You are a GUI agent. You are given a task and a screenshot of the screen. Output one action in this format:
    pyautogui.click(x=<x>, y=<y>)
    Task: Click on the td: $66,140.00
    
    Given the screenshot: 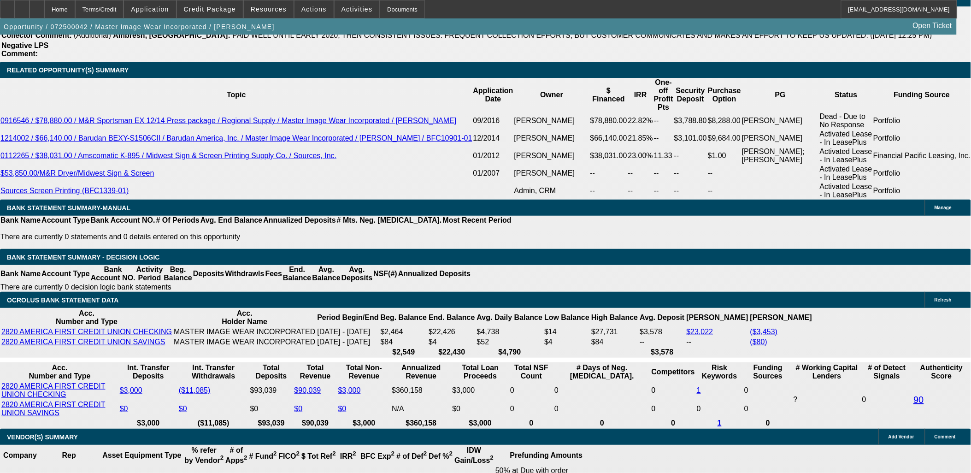 What is the action you would take?
    pyautogui.click(x=609, y=138)
    